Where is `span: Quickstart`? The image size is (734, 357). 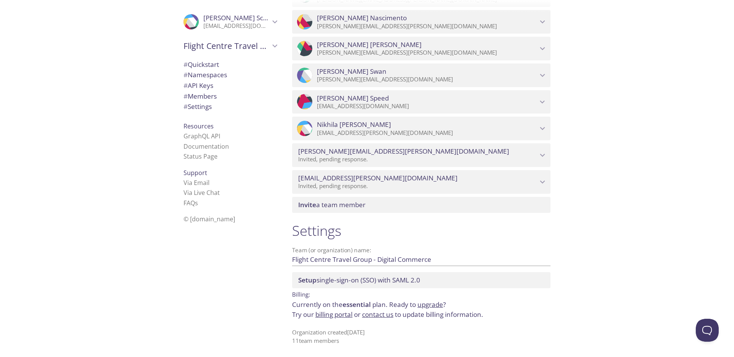 span: Quickstart is located at coordinates (201, 64).